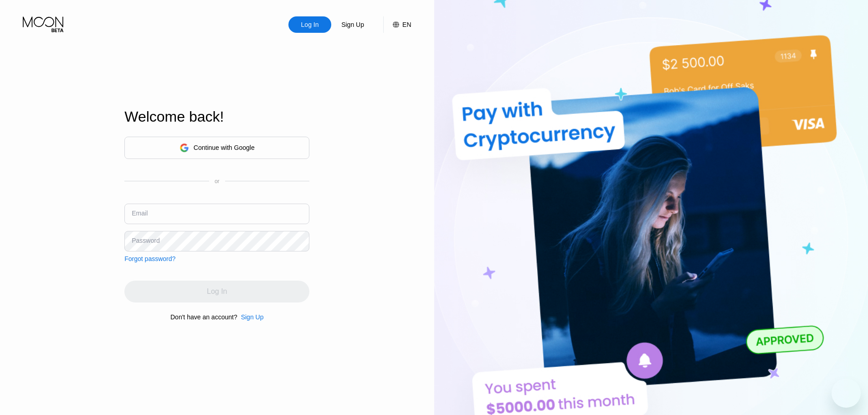  I want to click on div: Password, so click(145, 240).